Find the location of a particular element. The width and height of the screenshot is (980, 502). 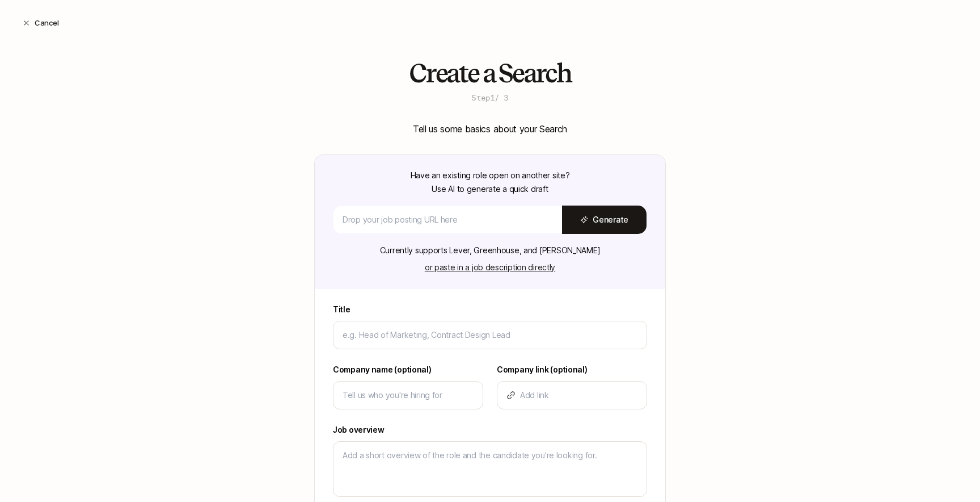

label: Title is located at coordinates (490, 310).